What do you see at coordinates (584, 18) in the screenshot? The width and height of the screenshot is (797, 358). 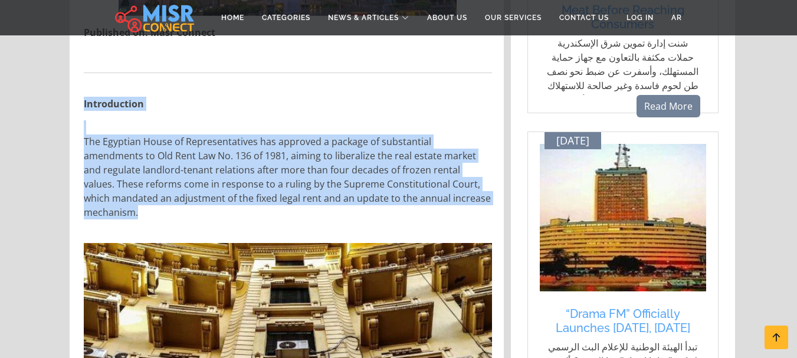 I see `a: Contact Us` at bounding box center [584, 18].